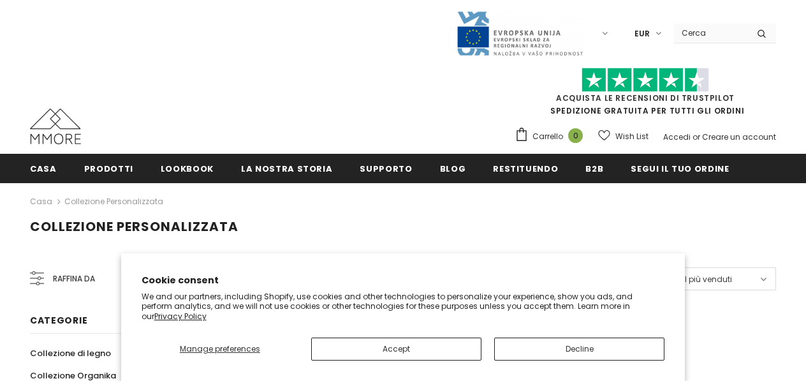 The image size is (806, 381). What do you see at coordinates (220, 348) in the screenshot?
I see `span: Manage preferences` at bounding box center [220, 348].